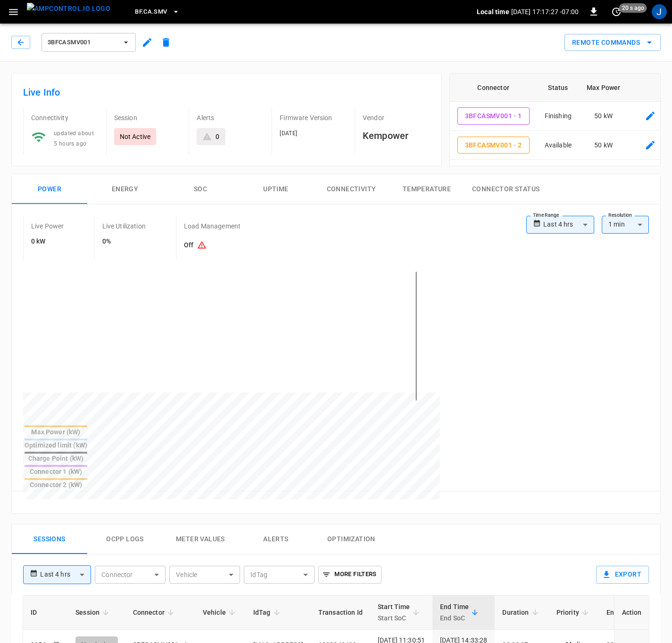 The width and height of the screenshot is (672, 643). What do you see at coordinates (230, 118) in the screenshot?
I see `p: Alerts` at bounding box center [230, 118].